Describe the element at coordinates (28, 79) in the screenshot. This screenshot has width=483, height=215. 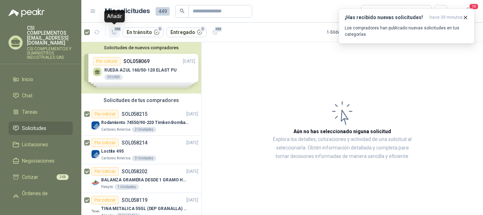
I see `span: Inicio` at that location.